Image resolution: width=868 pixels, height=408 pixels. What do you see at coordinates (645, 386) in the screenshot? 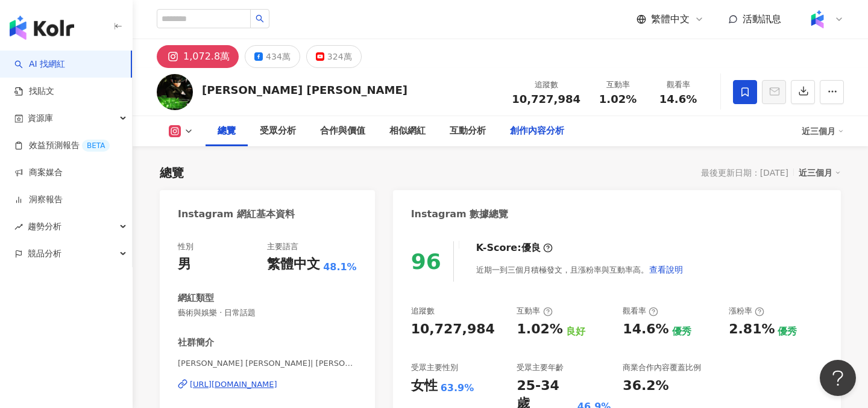
I see `div: 36.2%` at bounding box center [645, 386].